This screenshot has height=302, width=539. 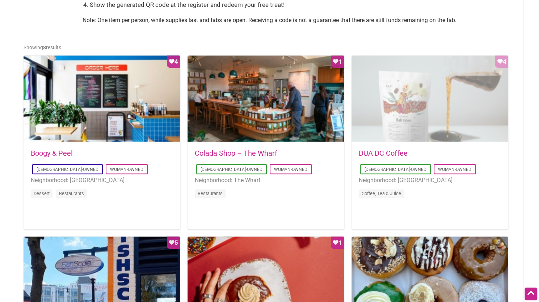 I want to click on div: Scroll Back to Top, so click(x=531, y=294).